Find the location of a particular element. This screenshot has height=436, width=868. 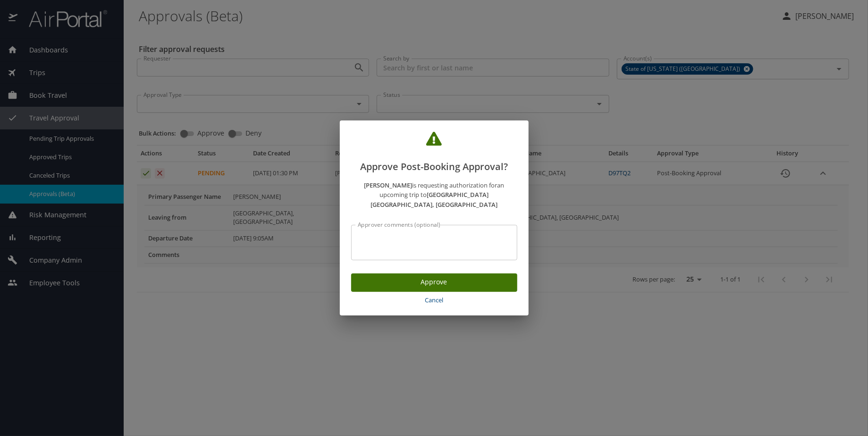

p: is requesting authorization for an upcoming trip to is located at coordinates (434, 195).